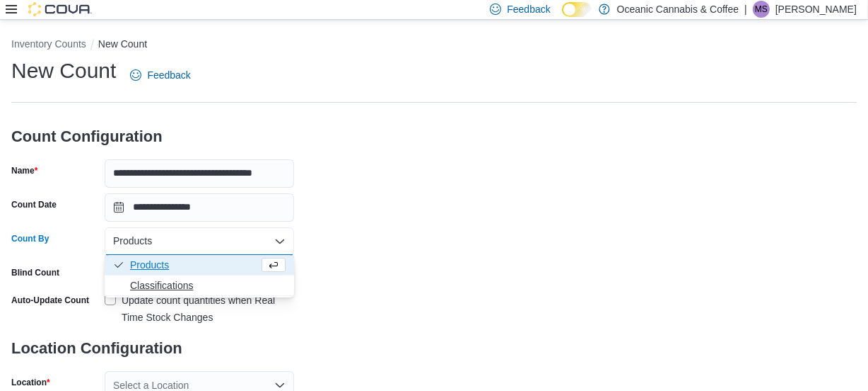 The image size is (868, 391). I want to click on label: Auto-Update Count, so click(50, 301).